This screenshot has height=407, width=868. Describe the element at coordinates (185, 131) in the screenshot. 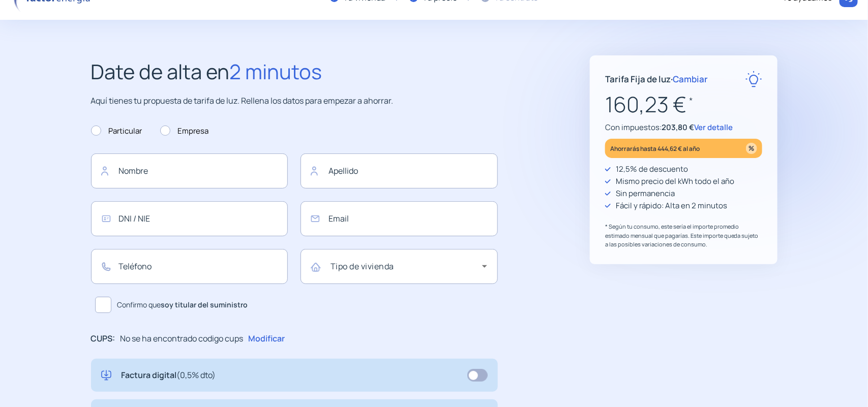

I see `label: Empresa` at that location.